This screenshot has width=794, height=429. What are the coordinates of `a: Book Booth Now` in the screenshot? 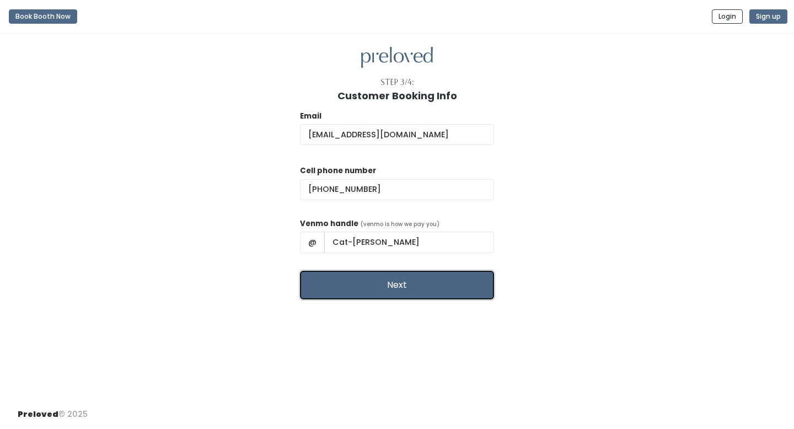 It's located at (43, 17).